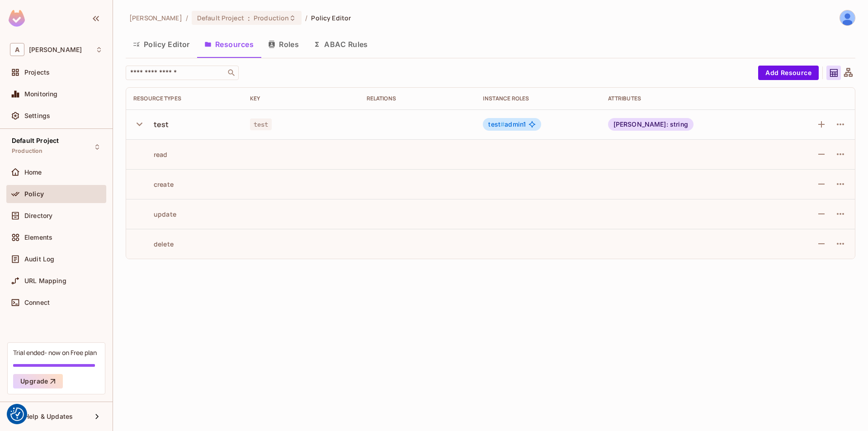  Describe the element at coordinates (283, 45) in the screenshot. I see `button: Roles` at that location.